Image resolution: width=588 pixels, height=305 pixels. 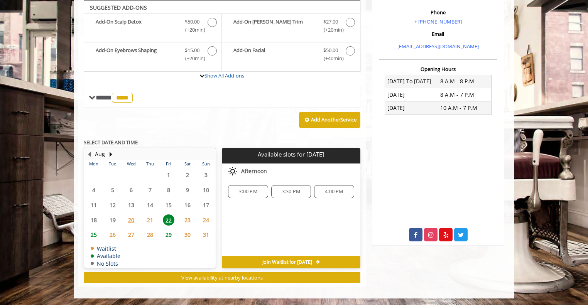 I want to click on span: $27.00, so click(x=331, y=22).